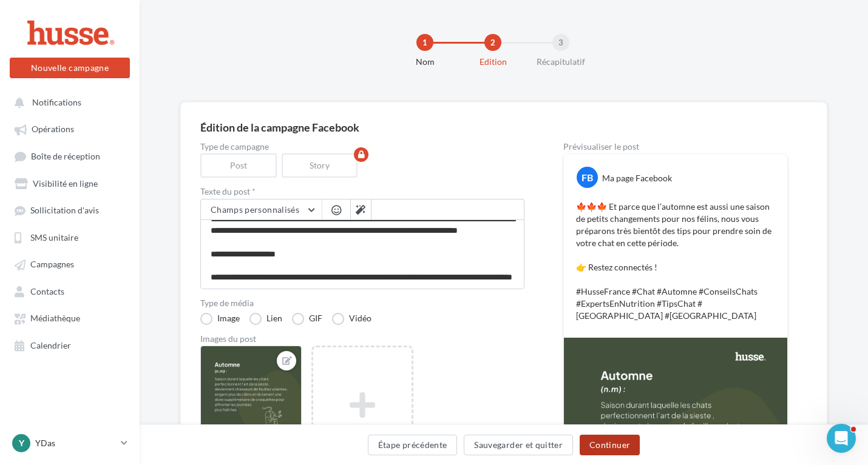 This screenshot has width=868, height=465. Describe the element at coordinates (675, 261) in the screenshot. I see `p: 🍁🍁🍁 Et parce que l’automne est aussi une saison de petits changements pour nos félins, nous vous ...` at that location.